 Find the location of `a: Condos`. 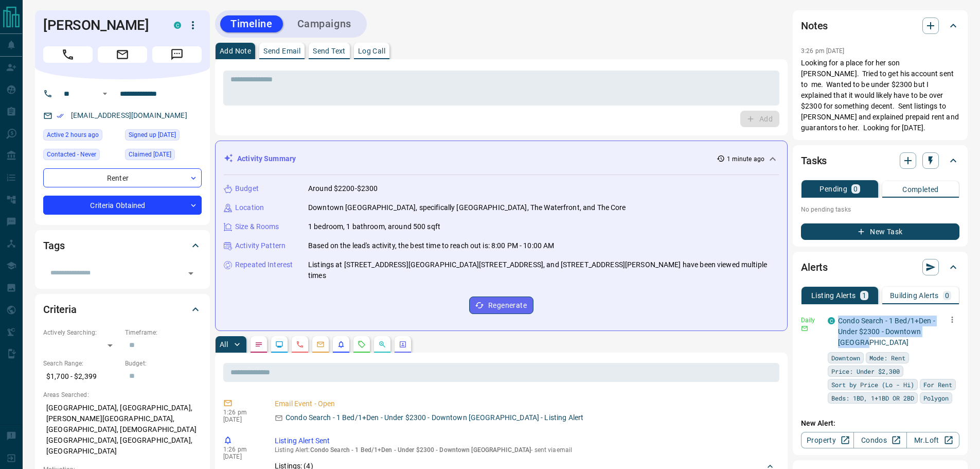

a: Condos is located at coordinates (879, 440).